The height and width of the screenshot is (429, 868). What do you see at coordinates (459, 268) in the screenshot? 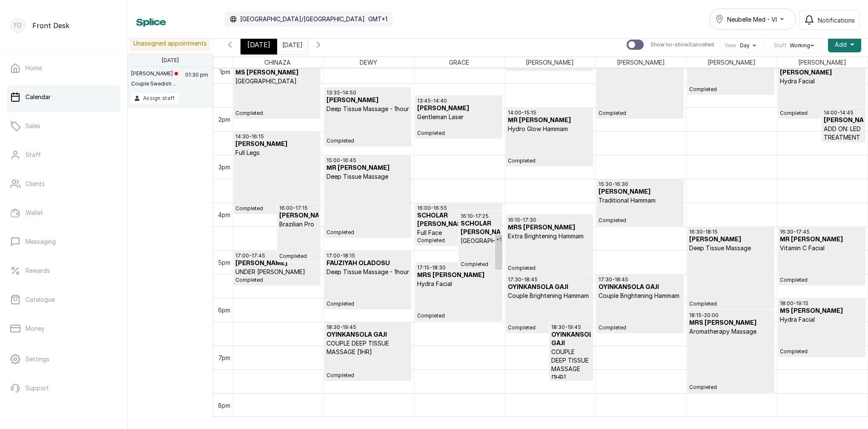
I see `p: 17:15 - 18:30` at bounding box center [459, 268].